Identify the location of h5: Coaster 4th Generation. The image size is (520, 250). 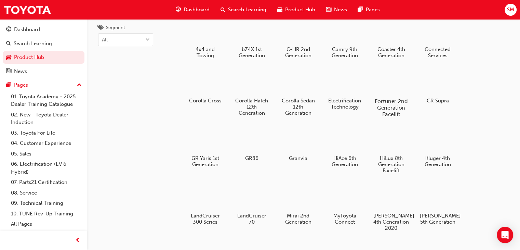
(391, 52).